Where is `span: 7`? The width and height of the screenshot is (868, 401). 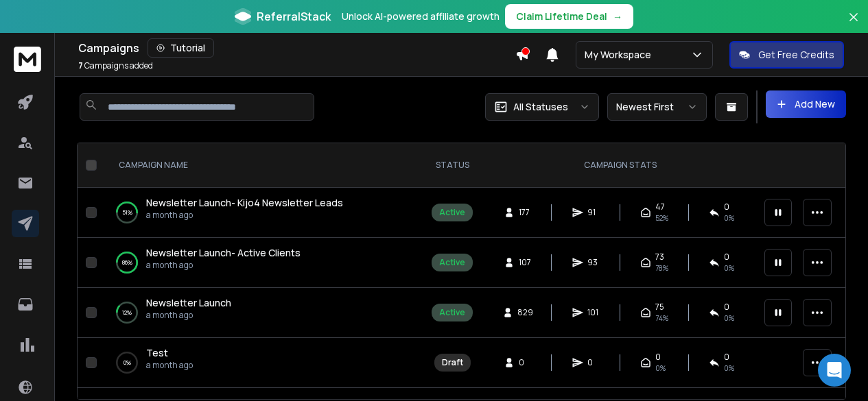 span: 7 is located at coordinates (80, 65).